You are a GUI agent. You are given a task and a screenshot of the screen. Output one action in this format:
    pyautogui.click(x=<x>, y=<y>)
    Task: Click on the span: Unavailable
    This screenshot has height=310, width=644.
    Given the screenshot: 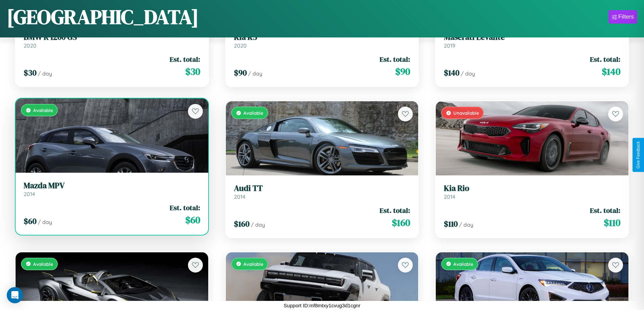 What is the action you would take?
    pyautogui.click(x=467, y=113)
    